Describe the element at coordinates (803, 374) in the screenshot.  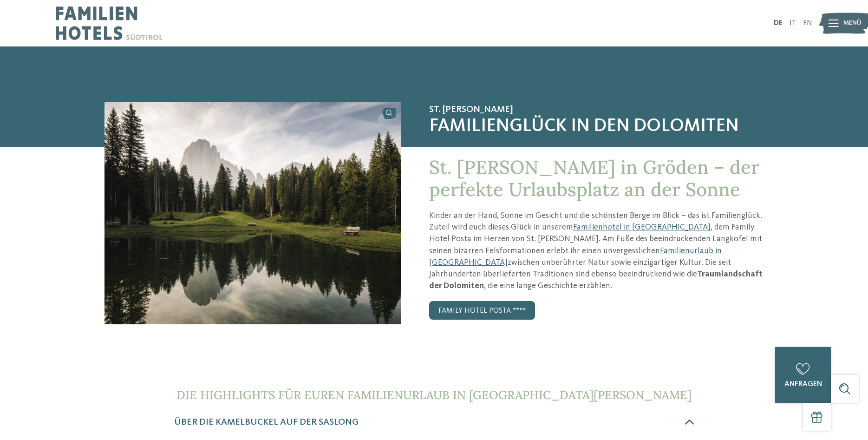
I see `a: anfragen` at that location.